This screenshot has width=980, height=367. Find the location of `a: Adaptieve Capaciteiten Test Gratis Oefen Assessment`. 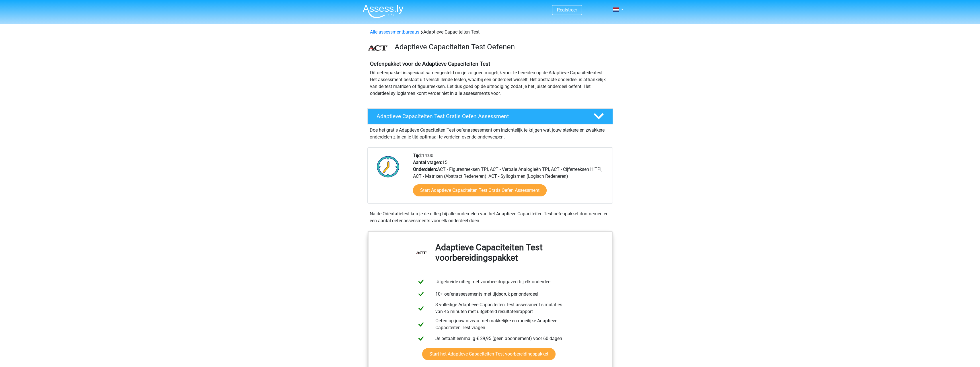

a: Adaptieve Capaciteiten Test Gratis Oefen Assessment is located at coordinates (490, 116).